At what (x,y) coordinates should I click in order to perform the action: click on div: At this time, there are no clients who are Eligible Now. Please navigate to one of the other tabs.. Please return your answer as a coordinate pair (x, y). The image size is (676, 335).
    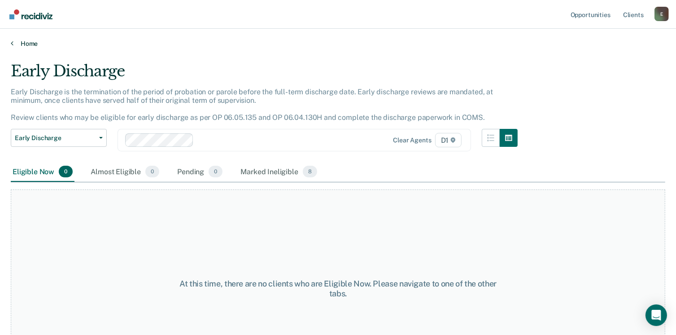
    Looking at the image, I should click on (338, 288).